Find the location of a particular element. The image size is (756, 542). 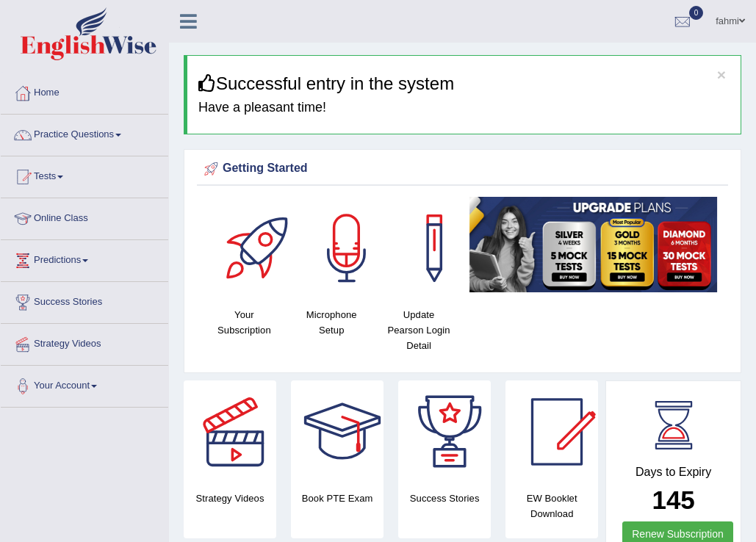

a: Tests is located at coordinates (84, 175).